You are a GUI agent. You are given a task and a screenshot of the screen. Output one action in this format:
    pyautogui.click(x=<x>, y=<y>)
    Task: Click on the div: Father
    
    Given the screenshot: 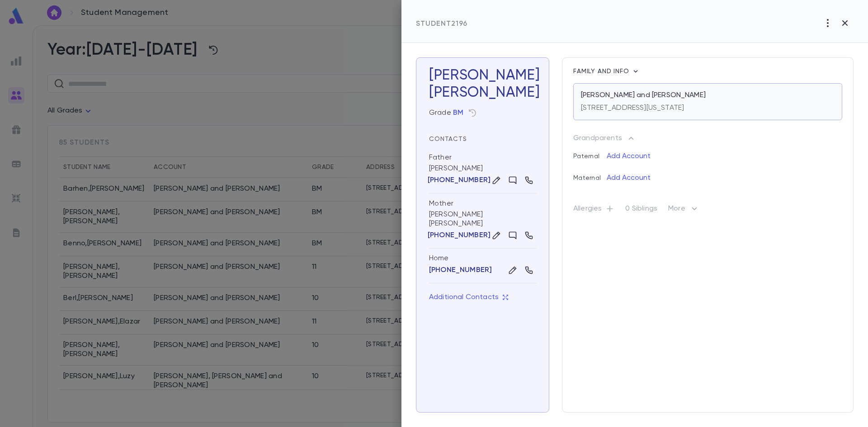 What is the action you would take?
    pyautogui.click(x=440, y=157)
    